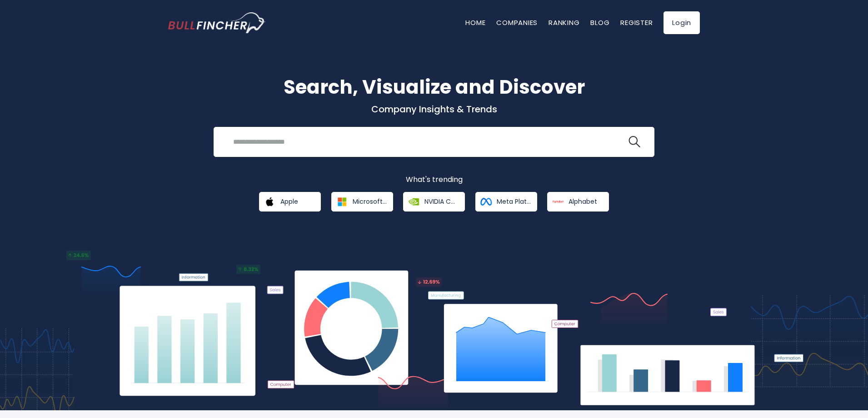 This screenshot has height=418, width=868. What do you see at coordinates (600, 22) in the screenshot?
I see `a: Blog` at bounding box center [600, 22].